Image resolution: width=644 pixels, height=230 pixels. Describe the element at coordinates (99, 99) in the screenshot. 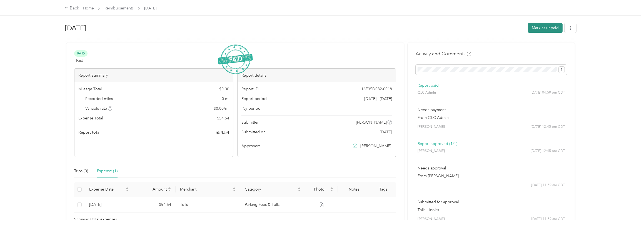

I see `span: Recorded miles` at that location.